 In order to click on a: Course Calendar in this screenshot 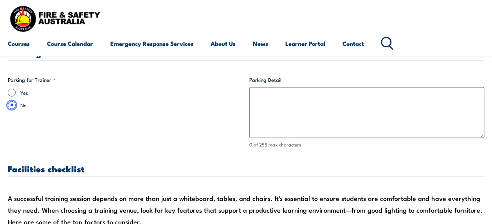, I will do `click(70, 43)`.